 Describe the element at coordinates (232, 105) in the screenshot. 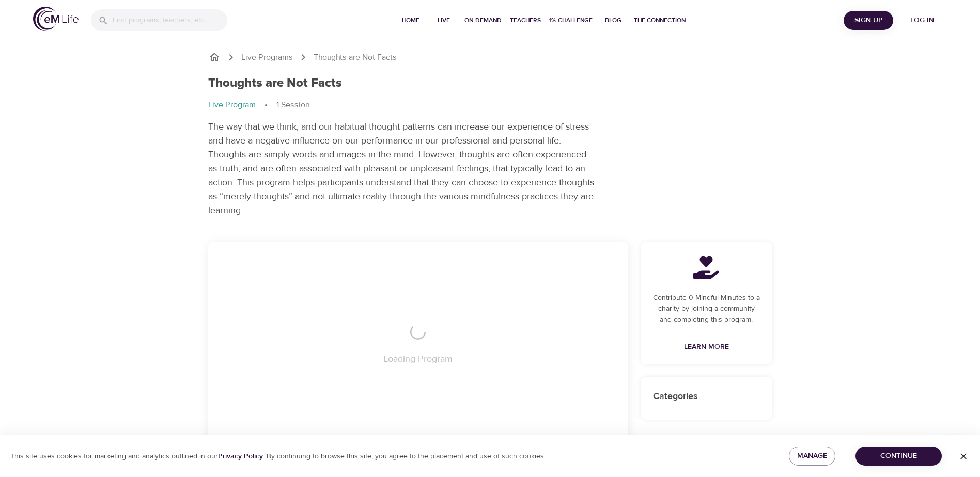

I see `p: Live Program` at that location.